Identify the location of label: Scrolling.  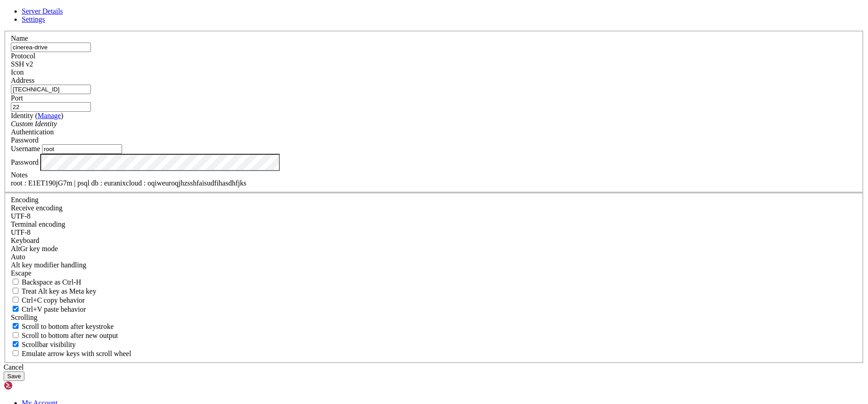
(24, 317).